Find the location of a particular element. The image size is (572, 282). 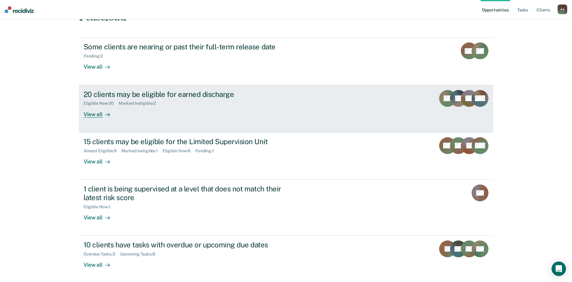

div: Upcoming Tasks : 8 is located at coordinates (140, 254).